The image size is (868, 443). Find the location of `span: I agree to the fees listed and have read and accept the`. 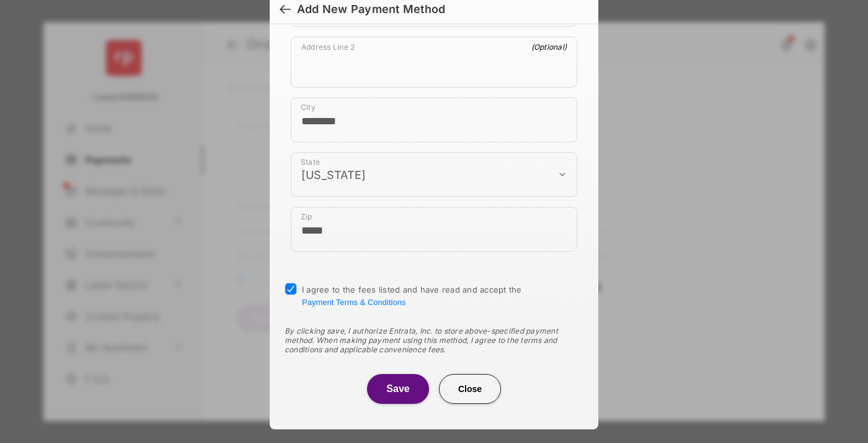

span: I agree to the fees listed and have read and accept the is located at coordinates (412, 296).